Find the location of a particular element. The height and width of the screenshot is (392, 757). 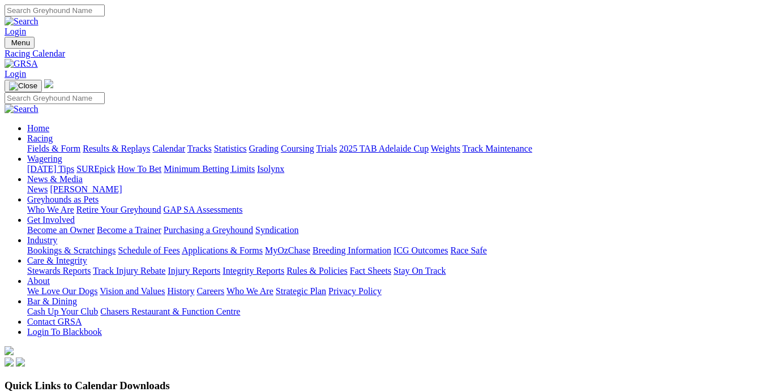

a: News & Media is located at coordinates (55, 179).